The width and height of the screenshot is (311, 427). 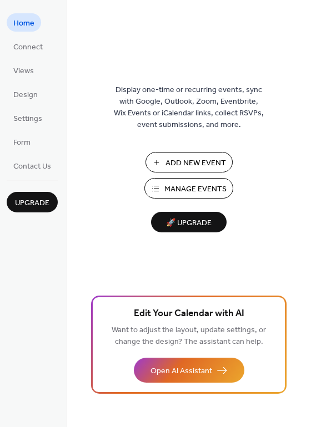 I want to click on span: Edit Your Calendar with AI, so click(x=189, y=314).